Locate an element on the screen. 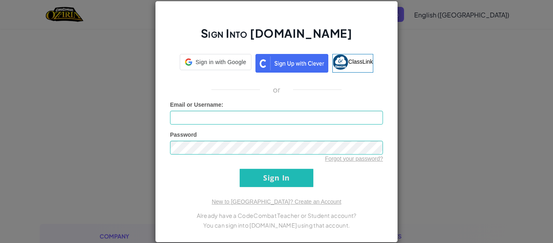  input: Sign In is located at coordinates (277, 177).